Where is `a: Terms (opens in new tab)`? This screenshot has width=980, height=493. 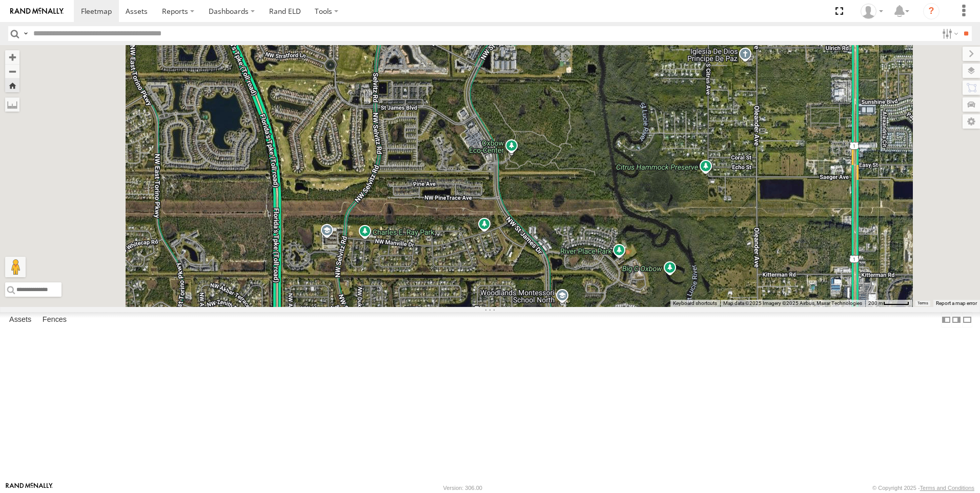
a: Terms (opens in new tab) is located at coordinates (923, 304).